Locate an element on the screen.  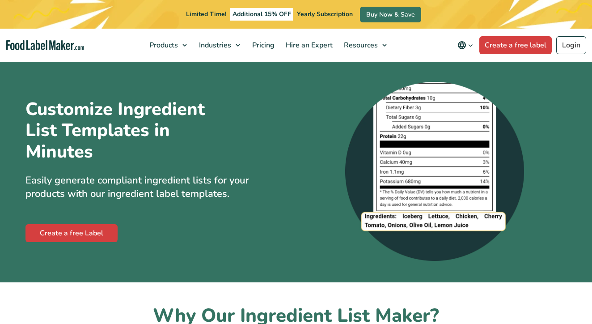
a: Create a free Label is located at coordinates (72, 233).